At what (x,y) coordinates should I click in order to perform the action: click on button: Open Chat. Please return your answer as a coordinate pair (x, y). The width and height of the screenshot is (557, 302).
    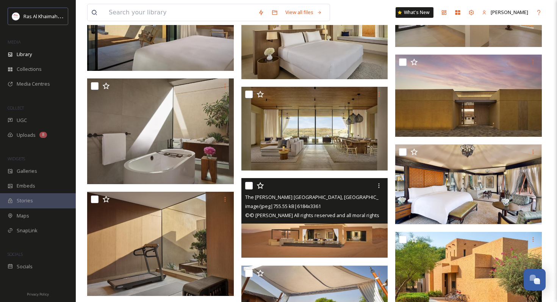
    Looking at the image, I should click on (535, 280).